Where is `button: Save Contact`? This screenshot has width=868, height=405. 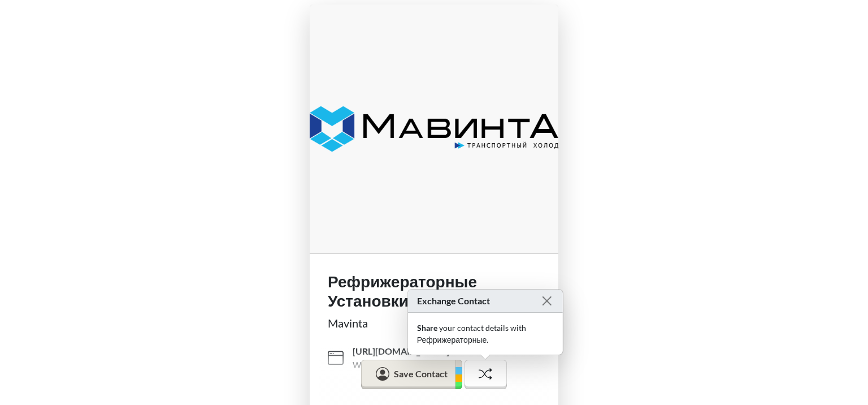
button: Save Contact is located at coordinates (411, 375).